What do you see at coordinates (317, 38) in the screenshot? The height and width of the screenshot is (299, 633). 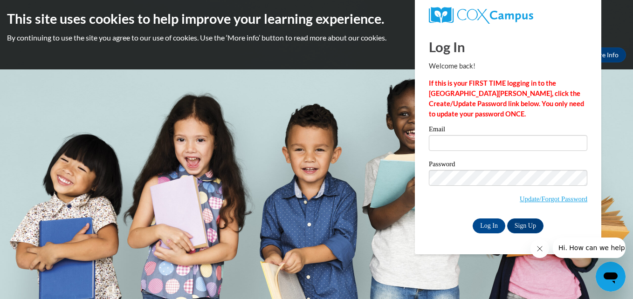 I see `p: By continuing to use the site you agree to our use of cookies. Use the ‘More info’ button to read...` at bounding box center [317, 38].